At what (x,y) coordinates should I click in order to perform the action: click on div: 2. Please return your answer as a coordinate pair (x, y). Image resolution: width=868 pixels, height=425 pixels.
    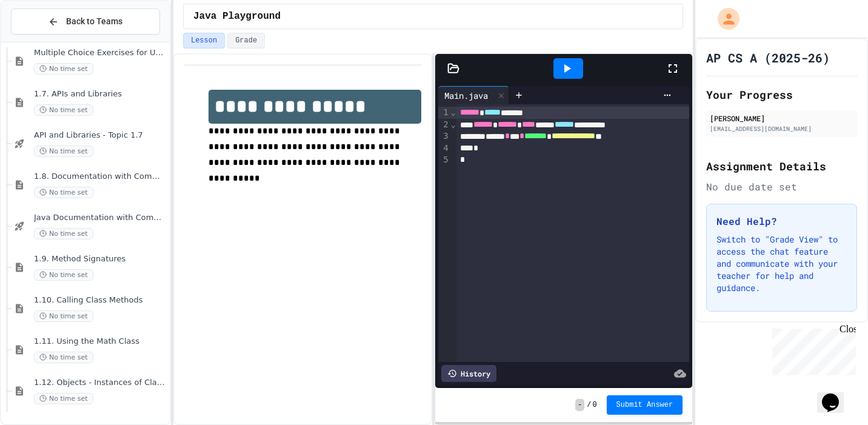
    Looking at the image, I should click on (444, 125).